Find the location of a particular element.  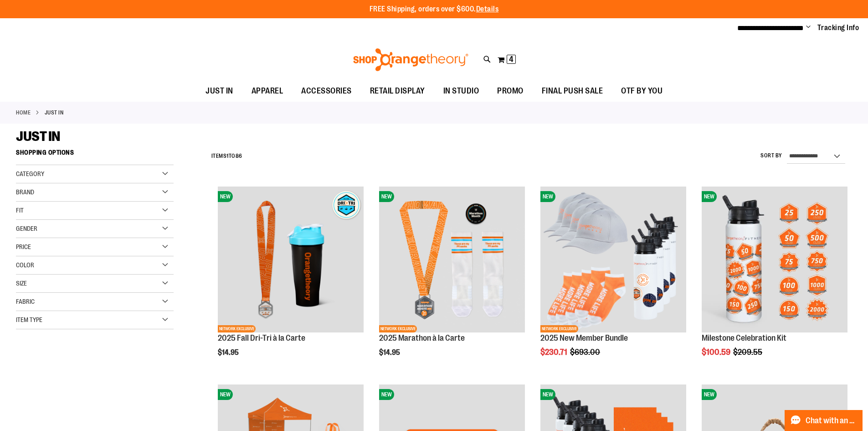

label: Sort By is located at coordinates (771, 155).